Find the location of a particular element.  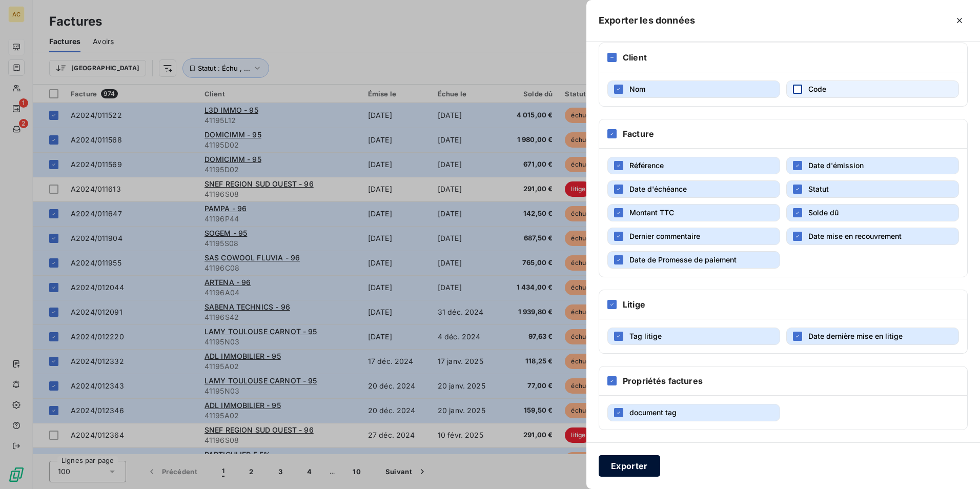

button: Date dernière mise en litige is located at coordinates (872, 336).